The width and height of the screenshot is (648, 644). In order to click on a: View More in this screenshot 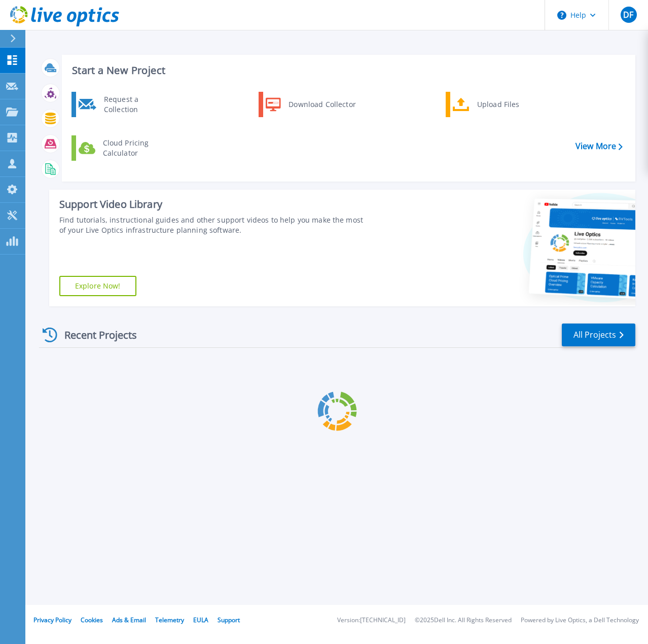, I will do `click(599, 146)`.